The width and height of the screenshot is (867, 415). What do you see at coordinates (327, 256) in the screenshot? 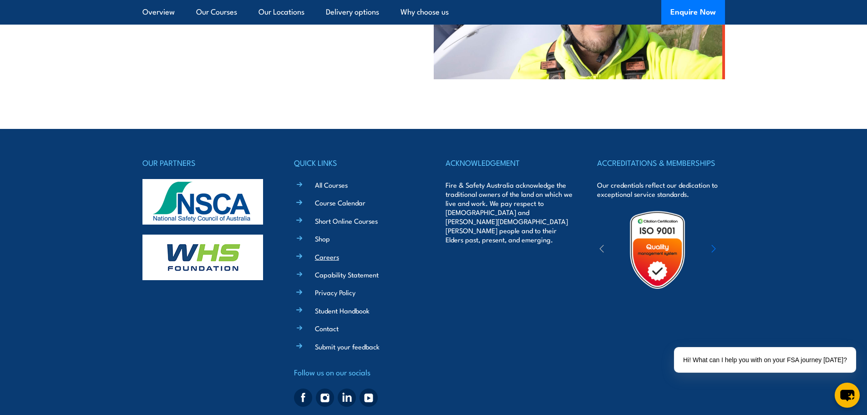
I see `a: Careers` at bounding box center [327, 256].